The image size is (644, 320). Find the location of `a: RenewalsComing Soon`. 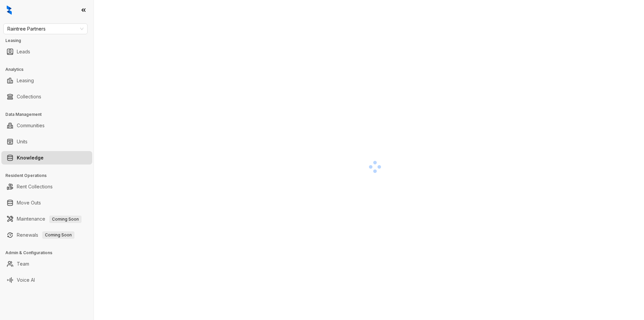

a: RenewalsComing Soon is located at coordinates (46, 235).